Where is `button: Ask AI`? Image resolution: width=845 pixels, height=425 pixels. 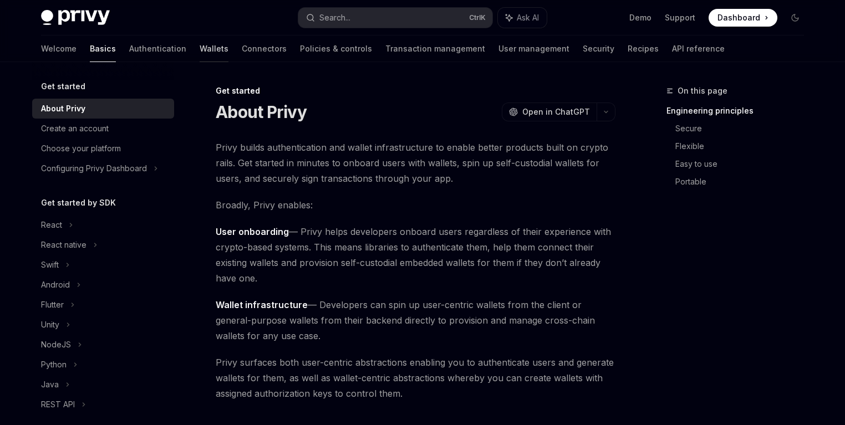 button: Ask AI is located at coordinates (522, 18).